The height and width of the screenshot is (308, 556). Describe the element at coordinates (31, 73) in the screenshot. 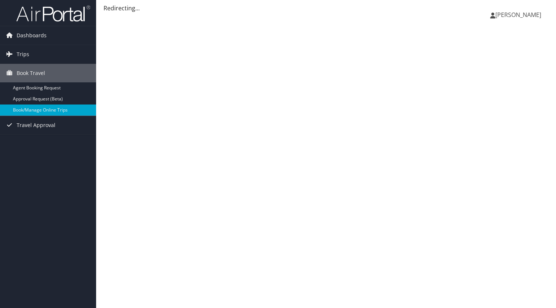

I see `span: Book Travel` at that location.